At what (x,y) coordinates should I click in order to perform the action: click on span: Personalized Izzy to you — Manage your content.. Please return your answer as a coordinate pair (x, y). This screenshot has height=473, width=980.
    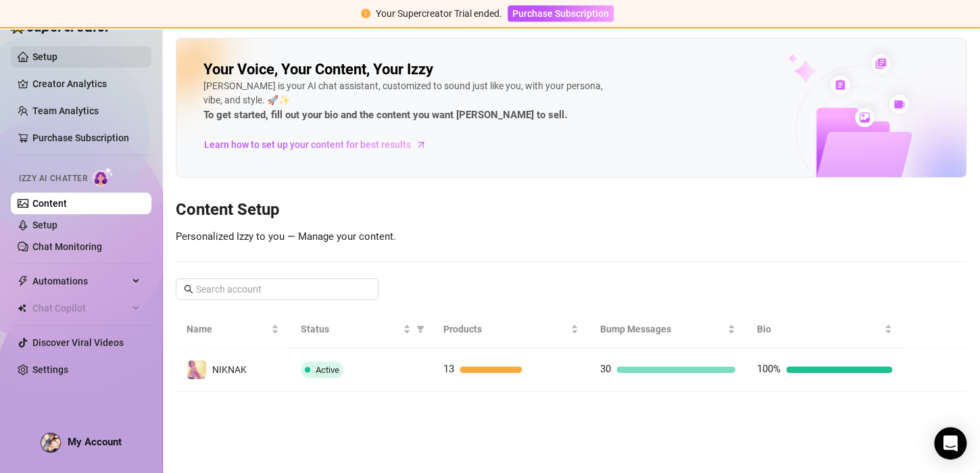
    Looking at the image, I should click on (286, 237).